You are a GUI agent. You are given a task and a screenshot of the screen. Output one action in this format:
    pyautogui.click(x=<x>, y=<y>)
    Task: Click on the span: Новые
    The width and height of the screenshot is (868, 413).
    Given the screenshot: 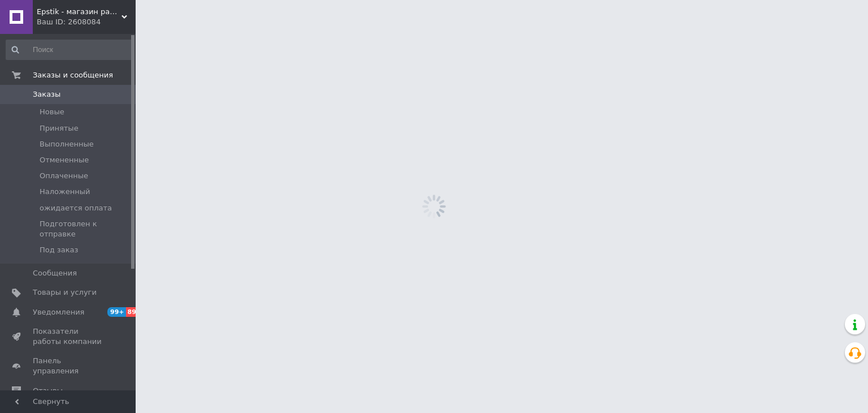 What is the action you would take?
    pyautogui.click(x=52, y=112)
    